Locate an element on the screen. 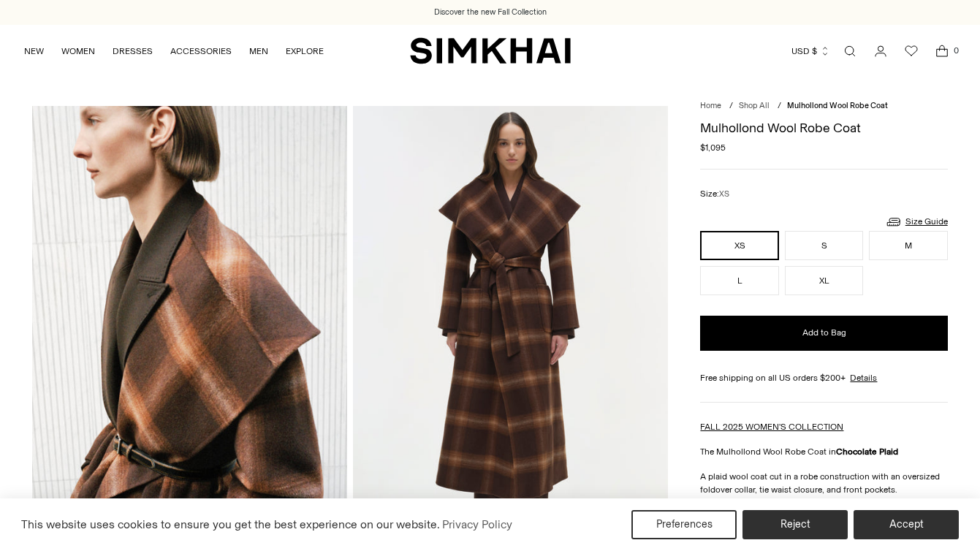  span: This website uses cookies to ensure you get the best experience on our website. is located at coordinates (230, 524).